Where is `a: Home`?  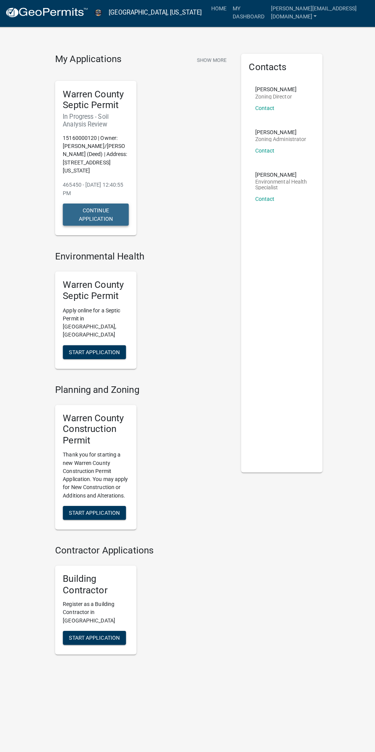 a: Home is located at coordinates (217, 10).